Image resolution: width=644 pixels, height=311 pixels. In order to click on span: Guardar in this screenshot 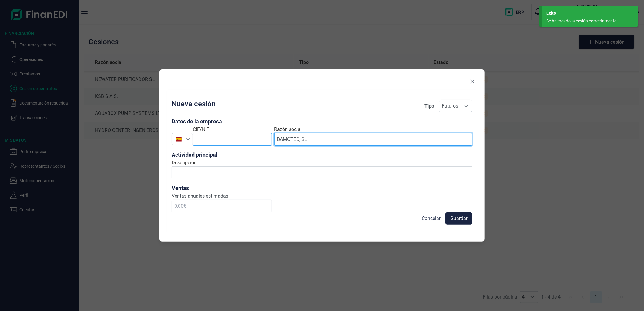, I will do `click(459, 219)`.